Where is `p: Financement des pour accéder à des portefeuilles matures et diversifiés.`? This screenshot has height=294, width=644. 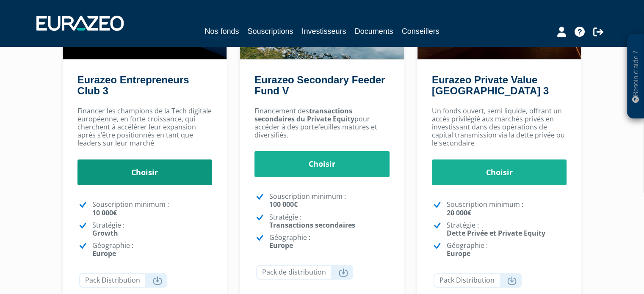
p: Financement des pour accéder à des portefeuilles matures et diversifiés. is located at coordinates (322, 123).